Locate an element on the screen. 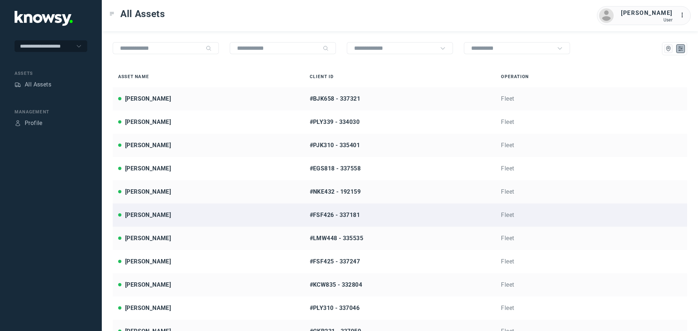 Image resolution: width=698 pixels, height=331 pixels. div: #FSF425 - 337247 is located at coordinates (400, 262).